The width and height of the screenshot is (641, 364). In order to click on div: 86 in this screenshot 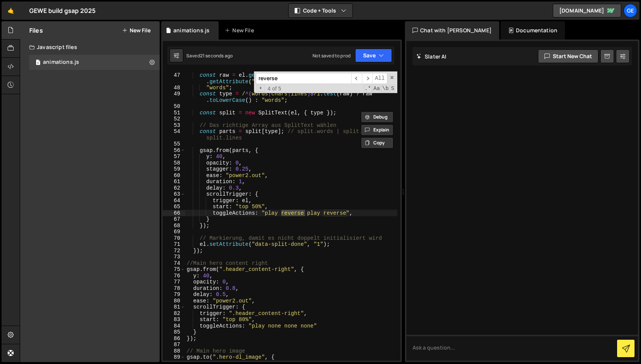, I will do `click(174, 338)`.